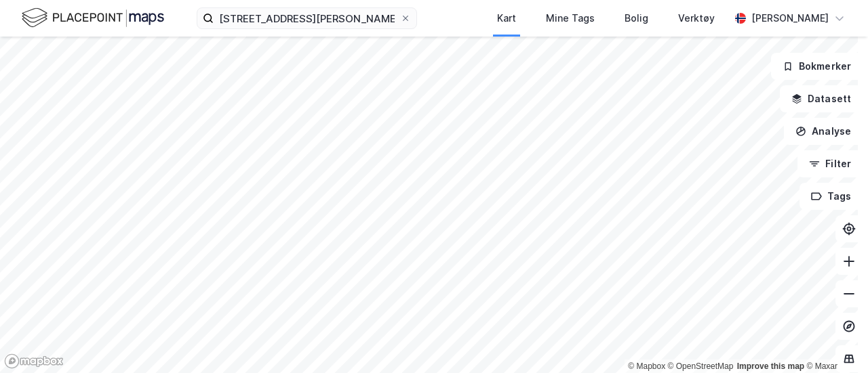 Image resolution: width=868 pixels, height=373 pixels. Describe the element at coordinates (307, 18) in the screenshot. I see `input: Søk på adresse, matrikkel, gårdeiere, leietakere eller personer` at that location.